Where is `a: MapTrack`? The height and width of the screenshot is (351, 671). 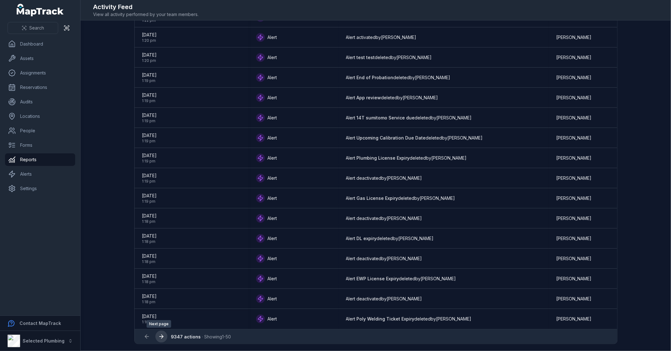 a: MapTrack is located at coordinates (40, 10).